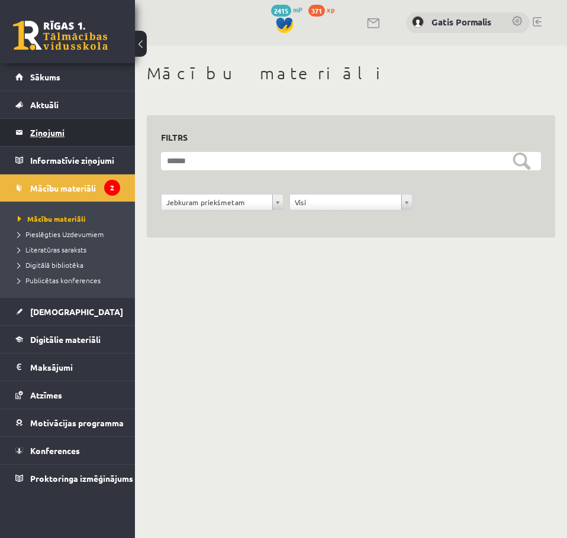  Describe the element at coordinates (70, 280) in the screenshot. I see `a: Publicētas konferences` at that location.